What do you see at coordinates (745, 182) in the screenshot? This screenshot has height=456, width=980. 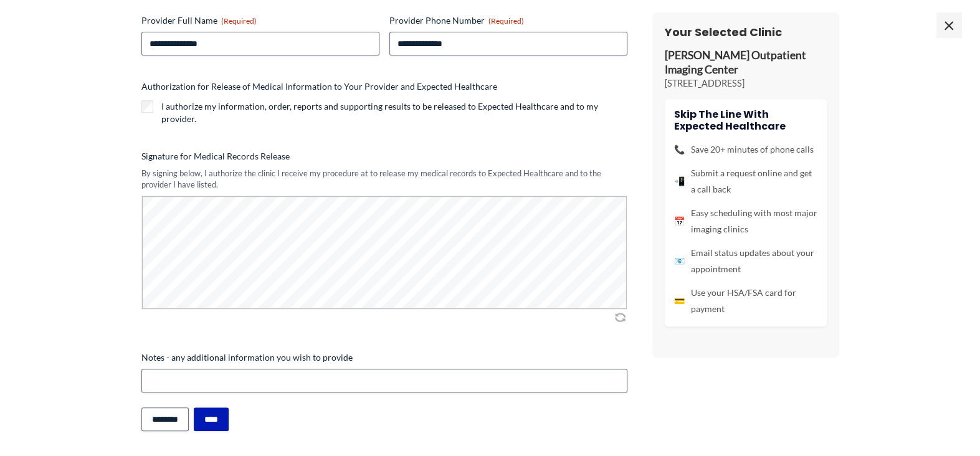 I see `li: Submit a request online and get a call back` at bounding box center [745, 182].